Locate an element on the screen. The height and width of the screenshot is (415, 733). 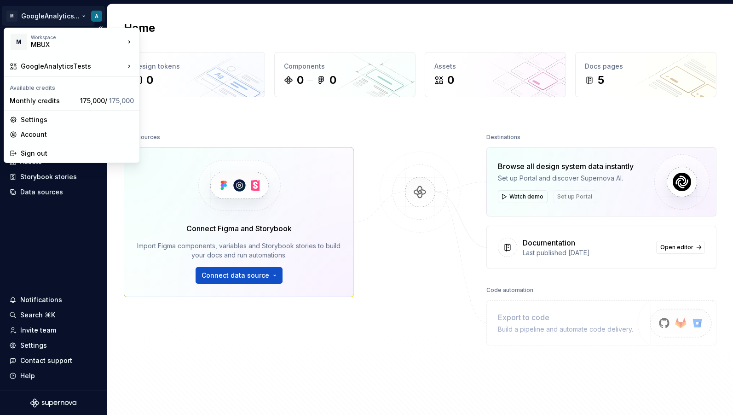
span: 175,000 is located at coordinates (121, 100).